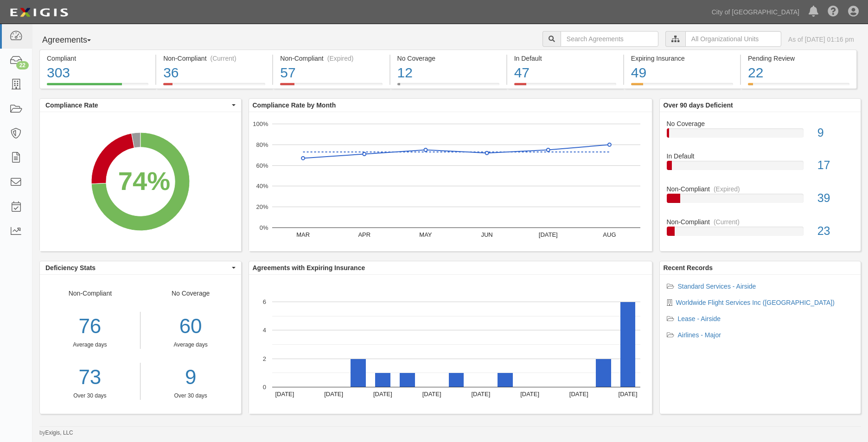 The width and height of the screenshot is (868, 442). Describe the element at coordinates (56, 433) in the screenshot. I see `small: by` at that location.